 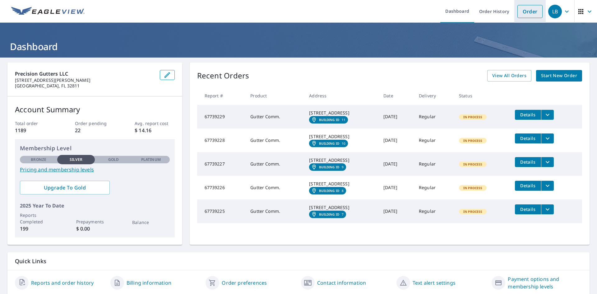 I want to click on a: Contact information, so click(x=341, y=283).